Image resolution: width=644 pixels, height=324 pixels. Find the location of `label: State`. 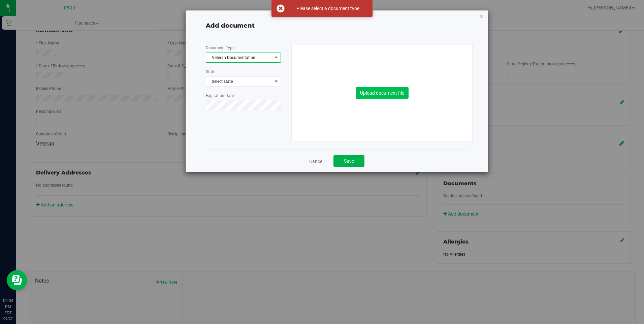

label: State is located at coordinates (210, 72).